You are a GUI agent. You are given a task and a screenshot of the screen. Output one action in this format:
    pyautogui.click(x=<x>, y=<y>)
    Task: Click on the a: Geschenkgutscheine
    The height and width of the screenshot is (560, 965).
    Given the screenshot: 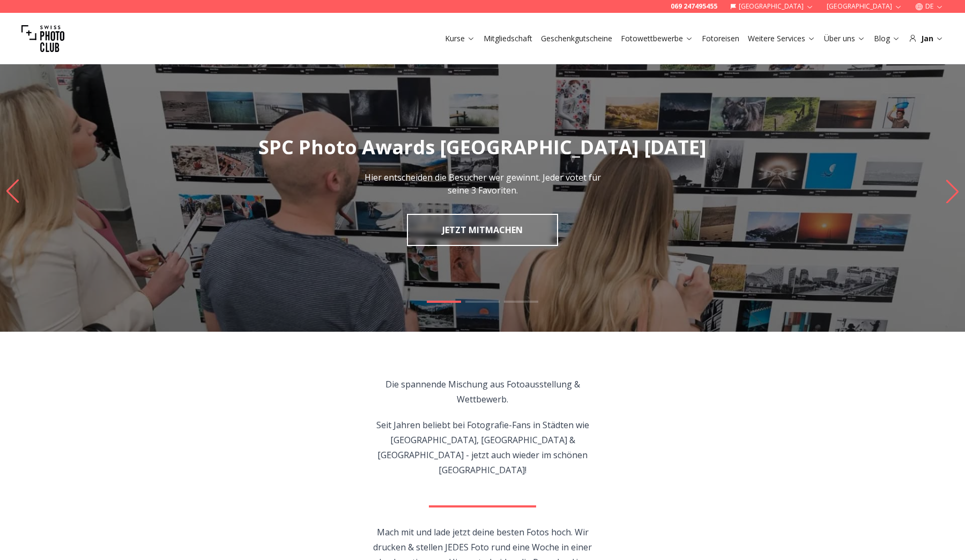 What is the action you would take?
    pyautogui.click(x=576, y=38)
    